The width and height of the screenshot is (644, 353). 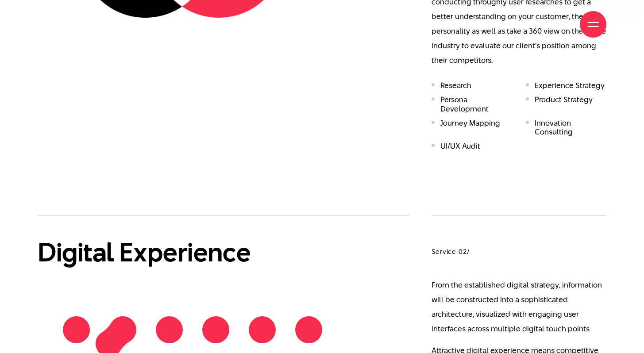 I want to click on h3: Service 02/, so click(x=519, y=252).